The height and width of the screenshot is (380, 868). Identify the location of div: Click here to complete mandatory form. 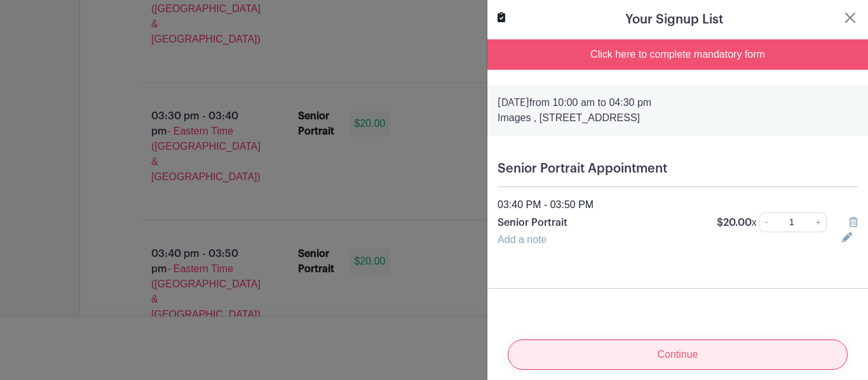
(677, 55).